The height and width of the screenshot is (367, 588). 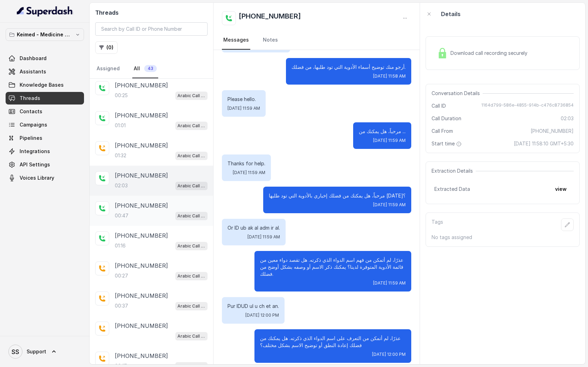 I want to click on img: Lock Icon, so click(x=442, y=53).